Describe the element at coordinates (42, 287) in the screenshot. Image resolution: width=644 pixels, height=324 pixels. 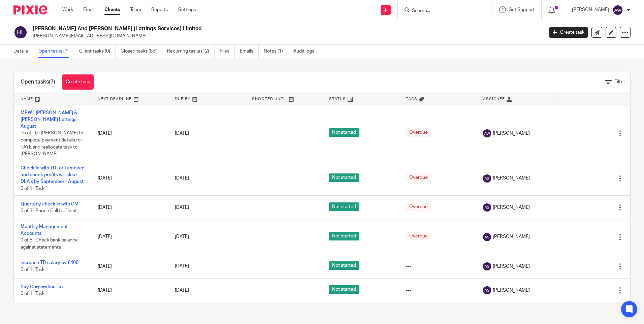
I see `a: Pay Corporation Tax` at that location.